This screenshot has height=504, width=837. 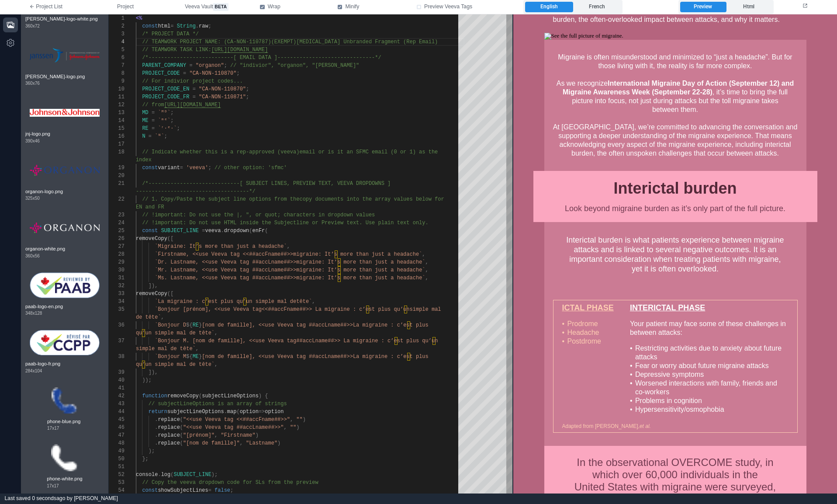 What do you see at coordinates (170, 325) in the screenshot?
I see `span: `Bonjour D` at bounding box center [170, 325].